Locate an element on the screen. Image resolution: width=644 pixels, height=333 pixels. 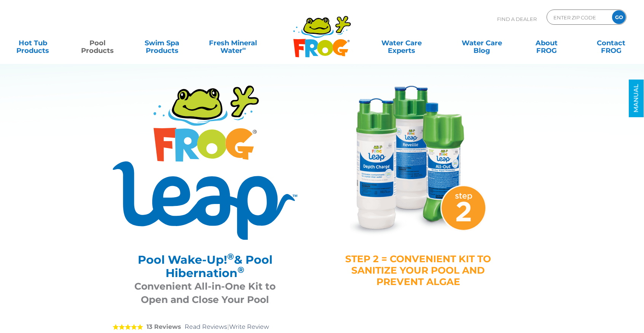
a: Swim SpaProducts is located at coordinates (162, 43).